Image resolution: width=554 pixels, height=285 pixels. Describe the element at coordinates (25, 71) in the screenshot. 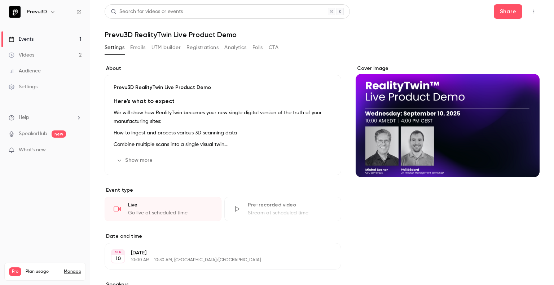

I see `div: Audience` at that location.